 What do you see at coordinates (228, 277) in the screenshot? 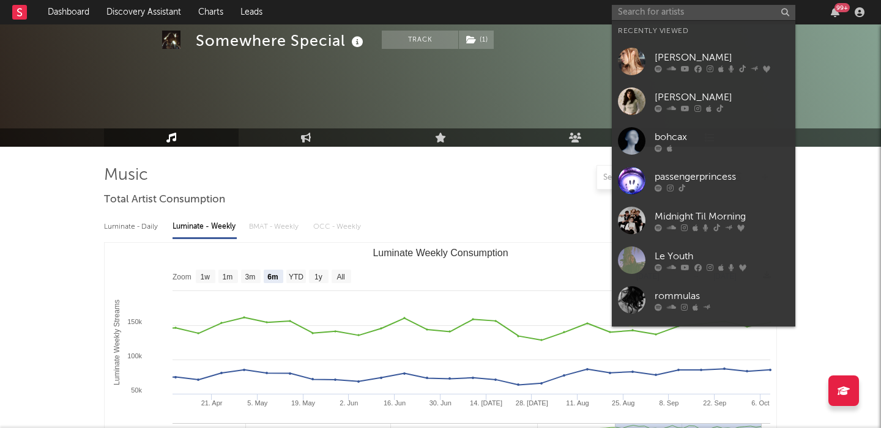
I see `text: 1m` at bounding box center [228, 277].